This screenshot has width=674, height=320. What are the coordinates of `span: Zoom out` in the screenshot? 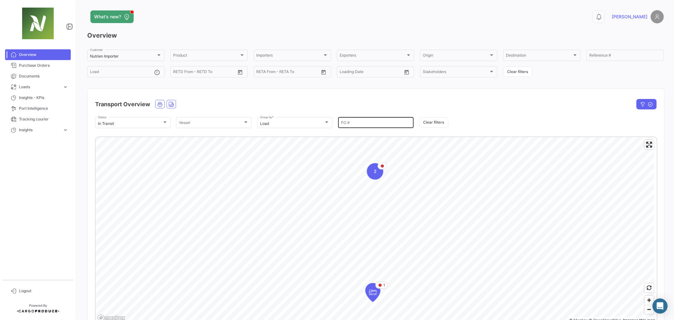 It's located at (649, 310).